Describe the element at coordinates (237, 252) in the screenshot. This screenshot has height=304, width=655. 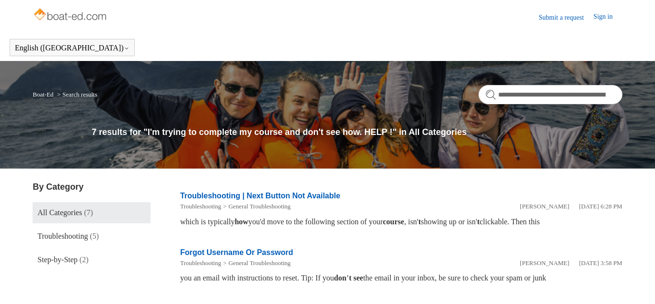
I see `a: Forgot Username Or Password` at that location.